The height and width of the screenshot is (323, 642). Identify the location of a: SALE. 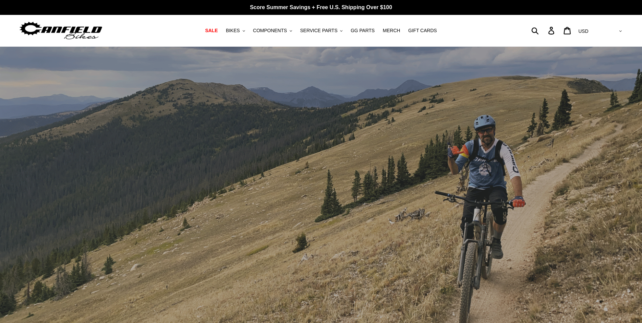
(211, 30).